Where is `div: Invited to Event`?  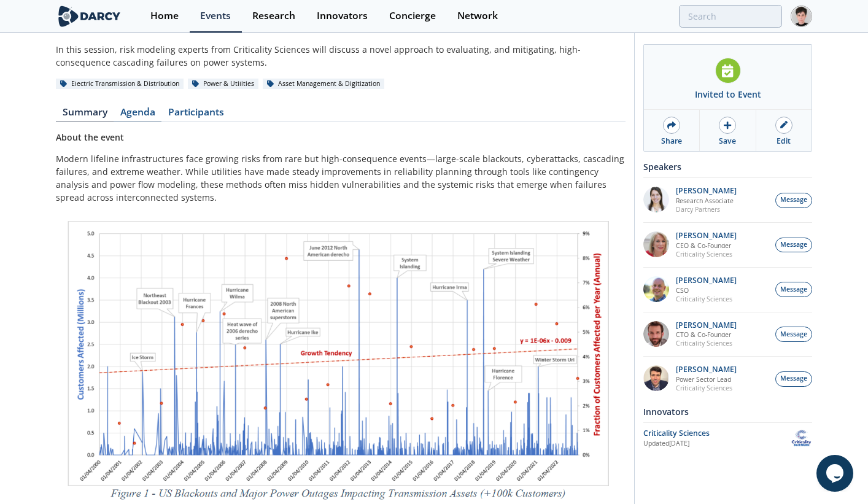 div: Invited to Event is located at coordinates (728, 94).